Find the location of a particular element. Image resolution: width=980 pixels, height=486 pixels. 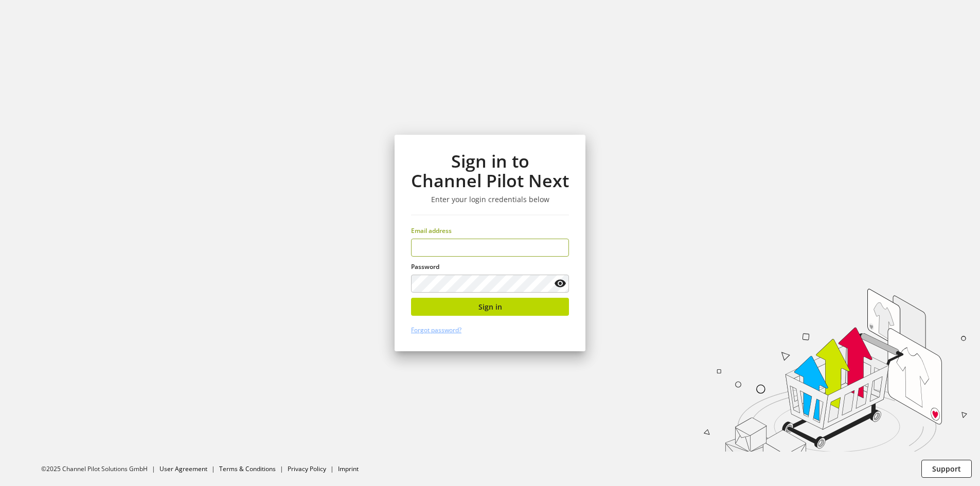

a: User Agreement is located at coordinates (183, 469).